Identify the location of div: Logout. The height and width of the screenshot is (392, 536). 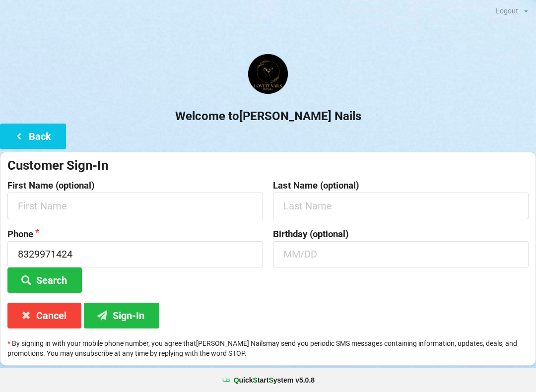
(506, 11).